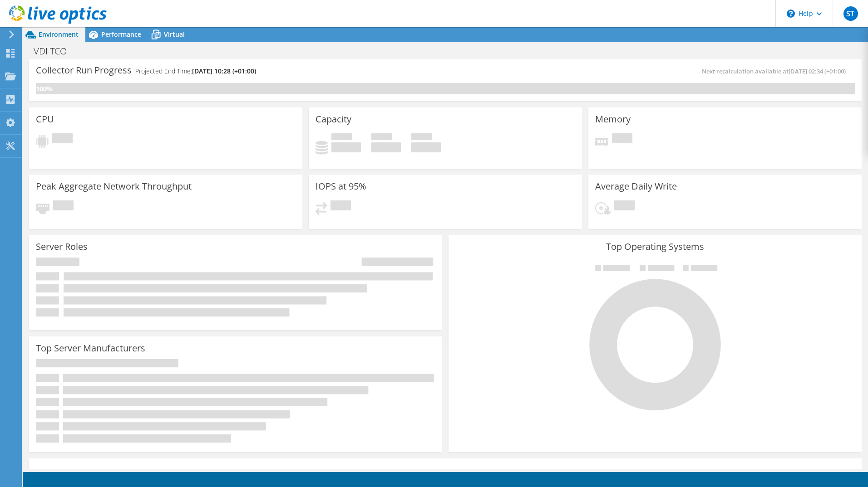  I want to click on span: Free, so click(382, 138).